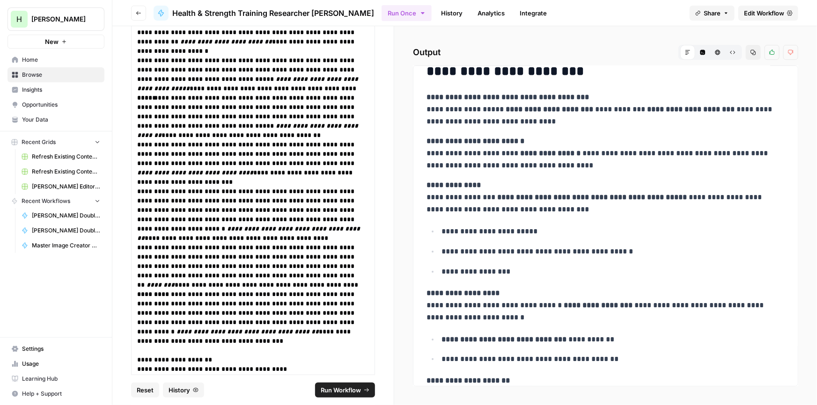  What do you see at coordinates (452, 13) in the screenshot?
I see `a: History` at bounding box center [452, 13].